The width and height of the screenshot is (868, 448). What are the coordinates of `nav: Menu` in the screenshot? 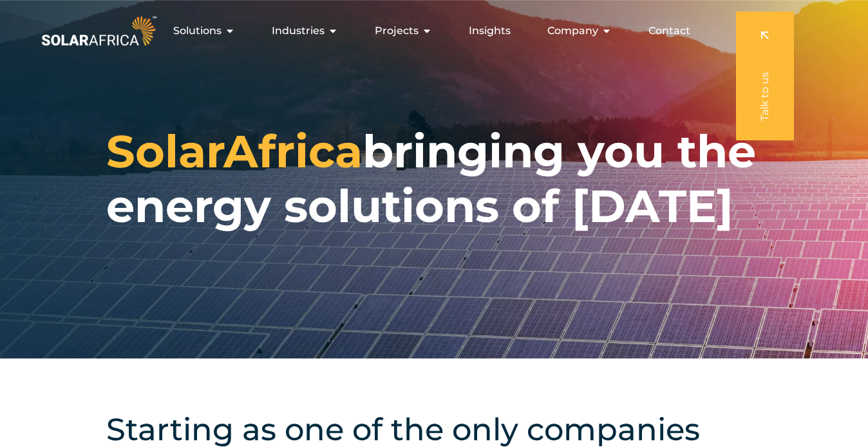 It's located at (430, 30).